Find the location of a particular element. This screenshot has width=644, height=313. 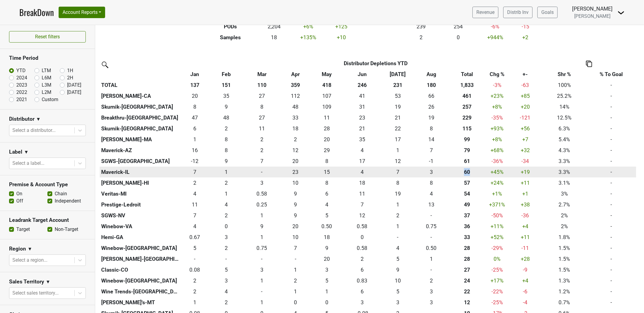

div: 11 is located at coordinates (262, 129).